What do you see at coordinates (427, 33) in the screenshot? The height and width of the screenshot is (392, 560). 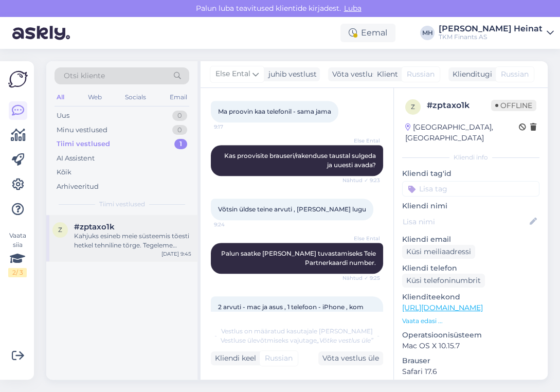 I see `div: MH` at bounding box center [427, 33].